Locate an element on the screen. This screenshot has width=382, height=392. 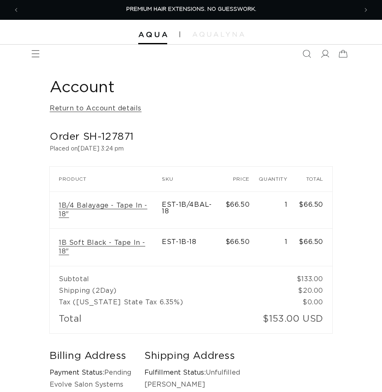
td: Total is located at coordinates (154, 321).